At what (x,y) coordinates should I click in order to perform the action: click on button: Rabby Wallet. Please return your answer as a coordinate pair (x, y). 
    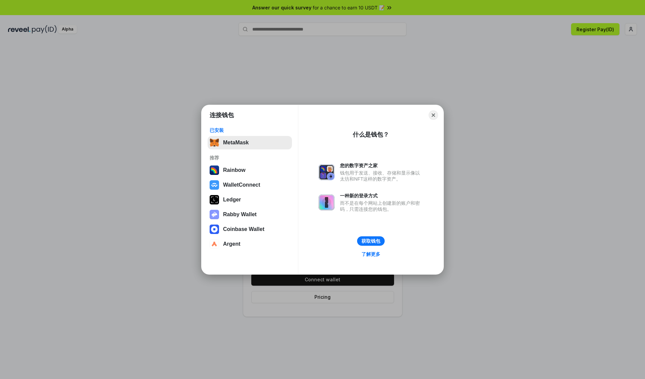
    Looking at the image, I should click on (249, 215).